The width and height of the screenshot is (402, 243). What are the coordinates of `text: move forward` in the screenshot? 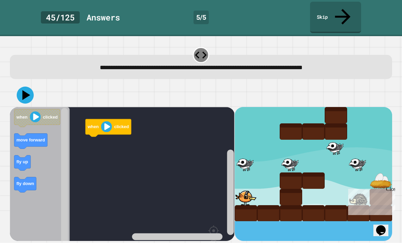 It's located at (31, 140).